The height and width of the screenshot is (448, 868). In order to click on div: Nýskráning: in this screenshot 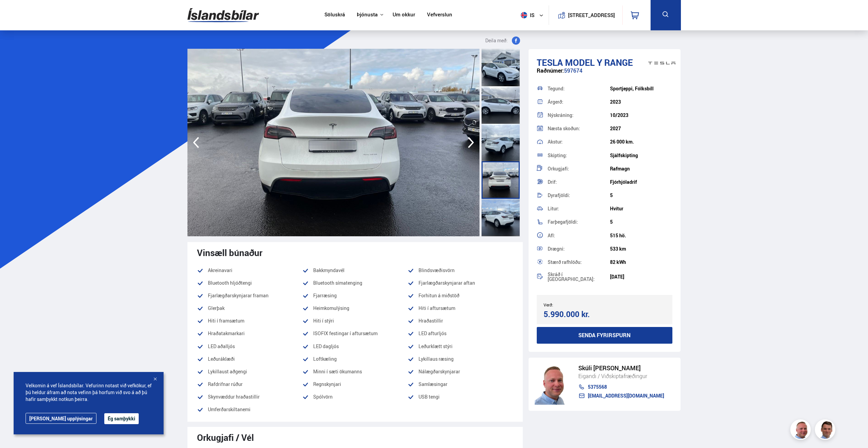, I will do `click(579, 115)`.